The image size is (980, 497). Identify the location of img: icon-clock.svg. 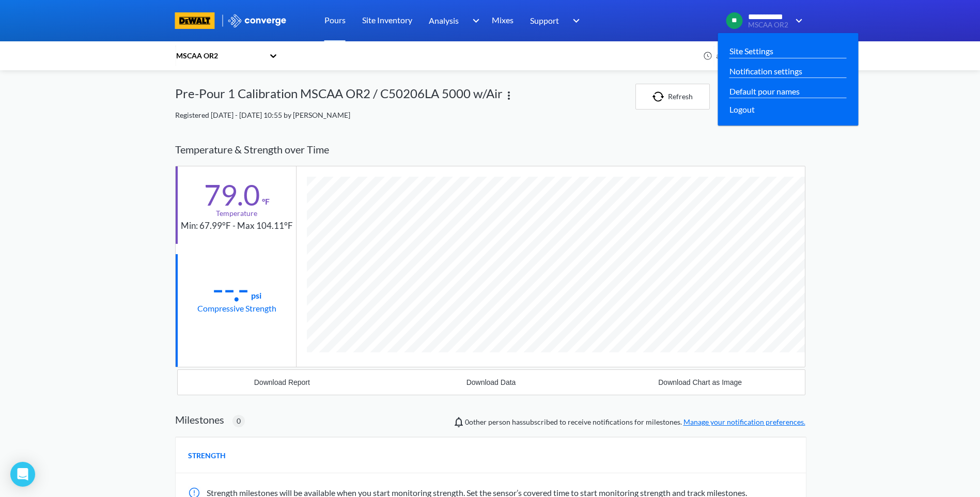
(707, 56).